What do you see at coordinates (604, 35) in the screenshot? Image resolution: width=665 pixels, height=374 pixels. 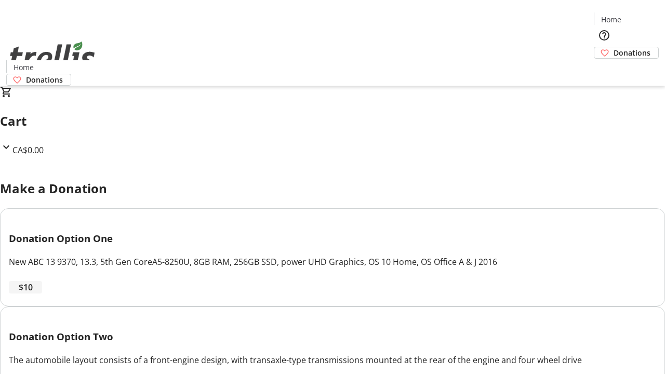 I see `button: Help` at bounding box center [604, 35].